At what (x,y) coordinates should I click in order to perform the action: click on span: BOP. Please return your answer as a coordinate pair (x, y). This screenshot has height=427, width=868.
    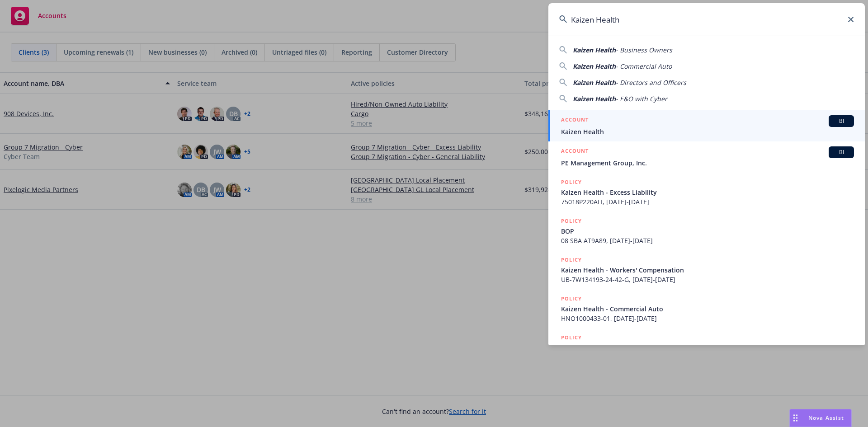
    Looking at the image, I should click on (707, 231).